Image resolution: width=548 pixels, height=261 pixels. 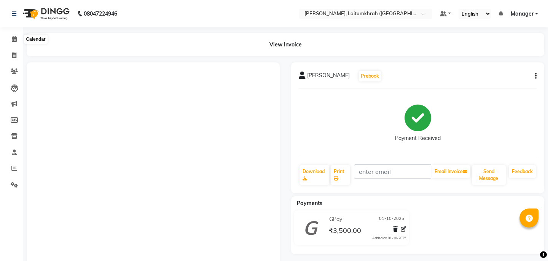 What do you see at coordinates (35, 39) in the screenshot?
I see `div: Calendar` at bounding box center [35, 39].